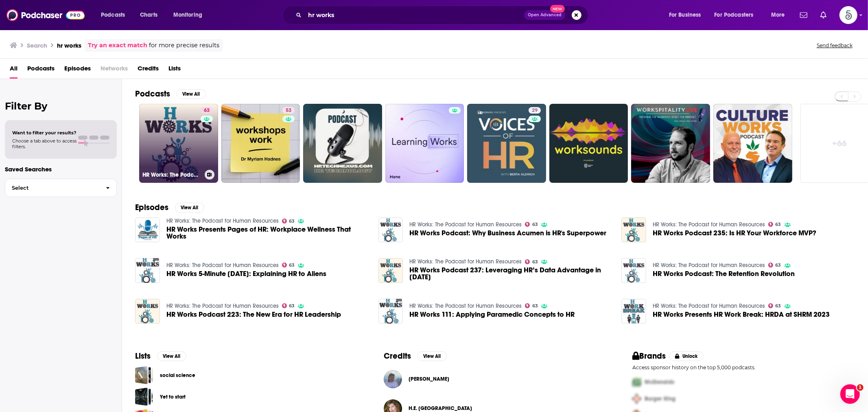 The height and width of the screenshot is (412, 868). What do you see at coordinates (535, 110) in the screenshot?
I see `span: 29` at bounding box center [535, 110].